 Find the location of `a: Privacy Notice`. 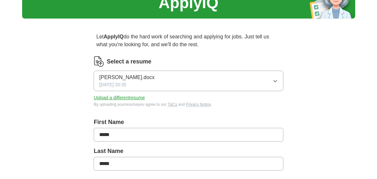

a: Privacy Notice is located at coordinates (198, 104).